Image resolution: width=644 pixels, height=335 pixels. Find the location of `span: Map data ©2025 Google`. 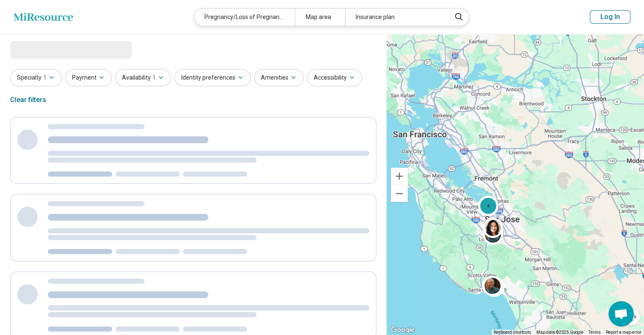

span: Map data ©2025 Google is located at coordinates (560, 332).